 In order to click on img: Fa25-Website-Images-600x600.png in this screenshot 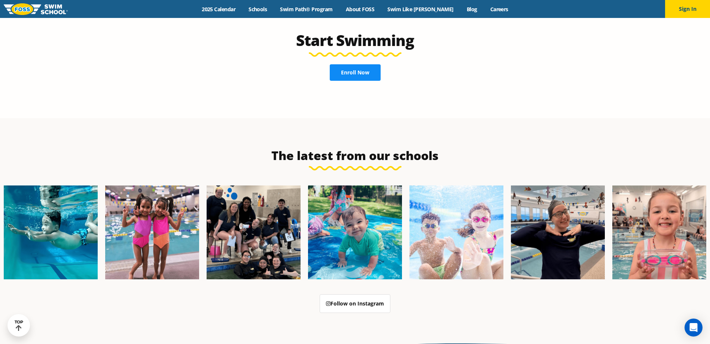, I will do `click(355, 232)`.